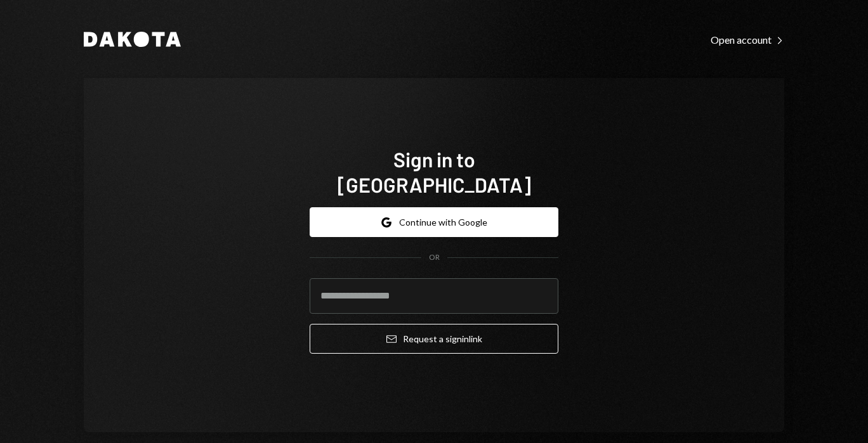 This screenshot has height=443, width=868. I want to click on a: Open account, so click(748, 39).